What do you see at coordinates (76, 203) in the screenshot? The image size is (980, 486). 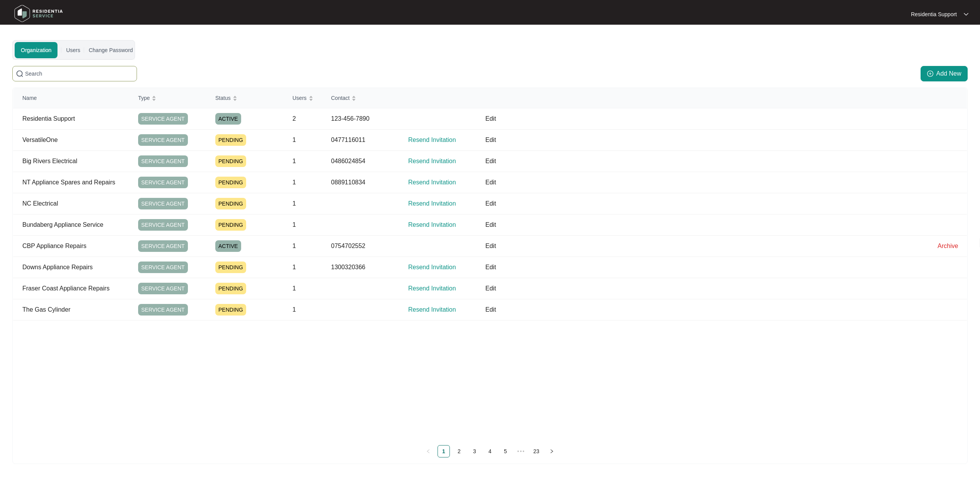 I see `p: NC Electrical` at bounding box center [76, 203].